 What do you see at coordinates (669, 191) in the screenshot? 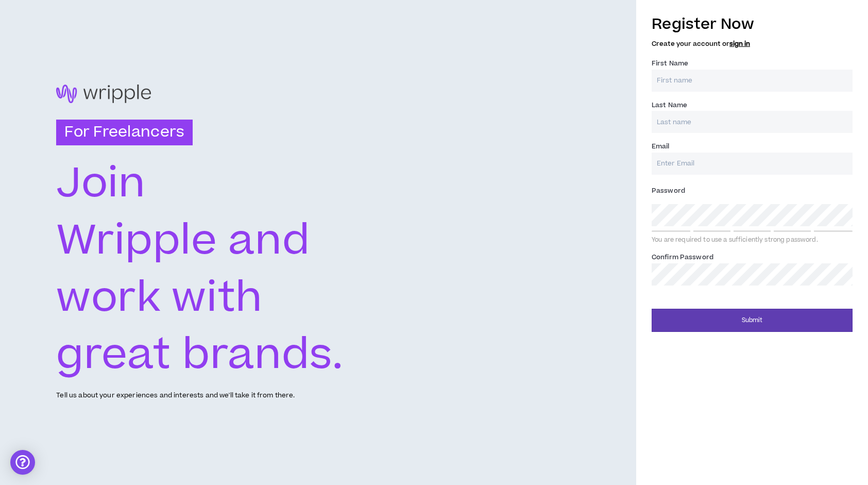
I see `span: Password` at bounding box center [669, 191].